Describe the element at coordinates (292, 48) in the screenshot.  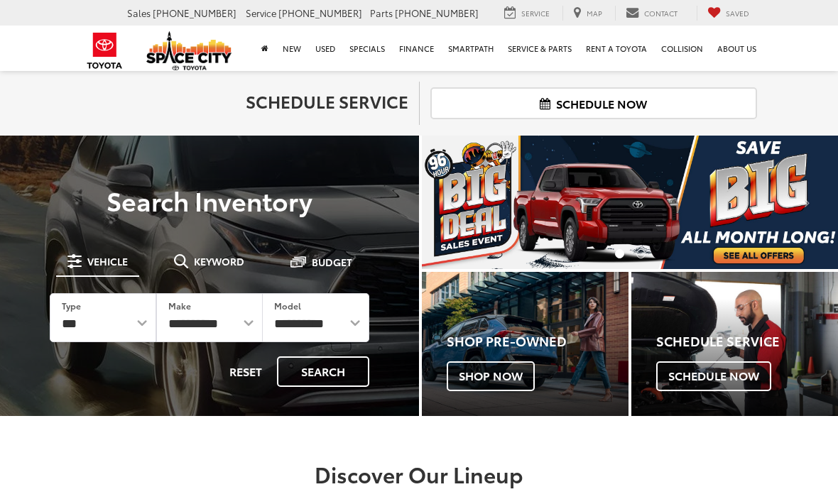
I see `a: New` at that location.